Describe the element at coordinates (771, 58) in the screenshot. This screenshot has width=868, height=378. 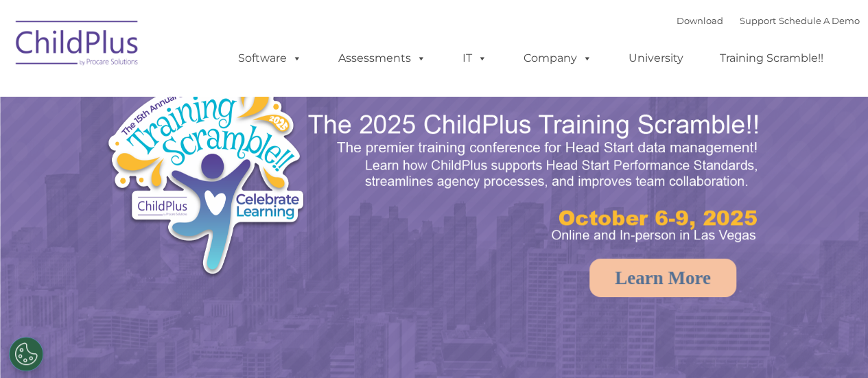
I see `a: Training Scramble!!` at that location.